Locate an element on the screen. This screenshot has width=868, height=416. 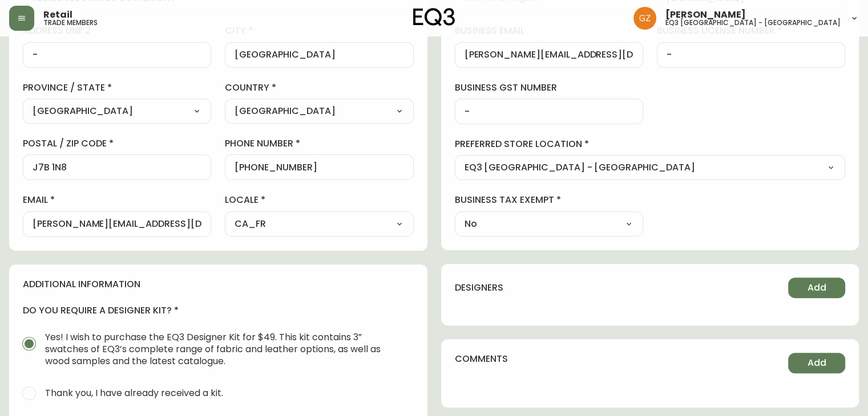
label: email is located at coordinates (117, 200).